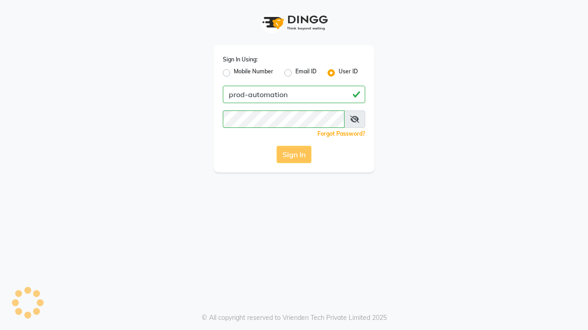  I want to click on a: Forgot Password?, so click(341, 134).